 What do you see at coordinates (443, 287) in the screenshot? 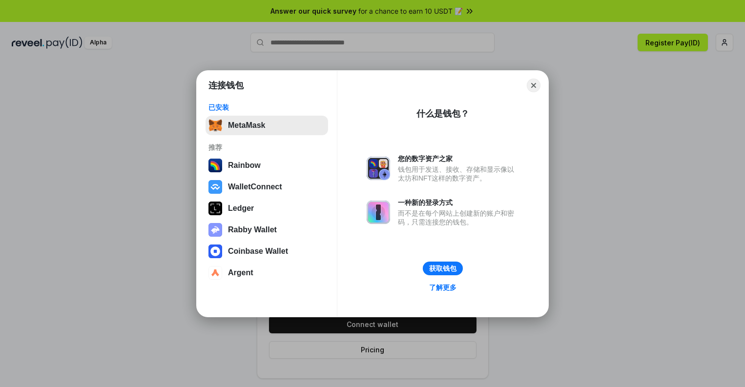
I see `a: 了解更多` at bounding box center [443, 287].